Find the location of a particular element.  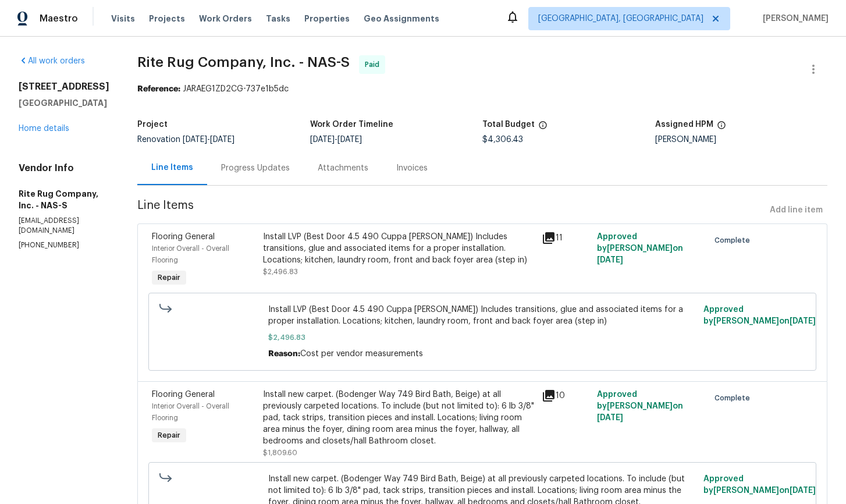

div: JARAEG1ZD2CG-737e1b5dc is located at coordinates (483, 89).